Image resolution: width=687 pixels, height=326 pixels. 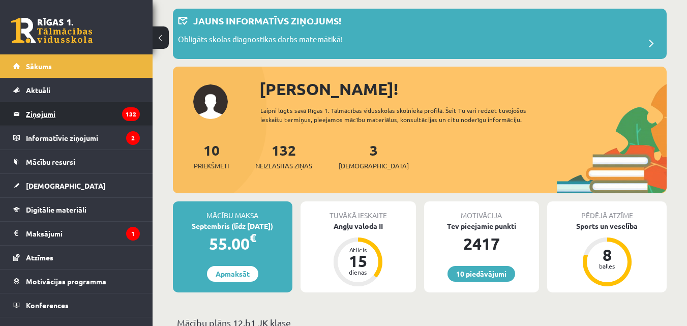 What do you see at coordinates (76, 210) in the screenshot?
I see `a: Digitālie materiāli` at bounding box center [76, 210].